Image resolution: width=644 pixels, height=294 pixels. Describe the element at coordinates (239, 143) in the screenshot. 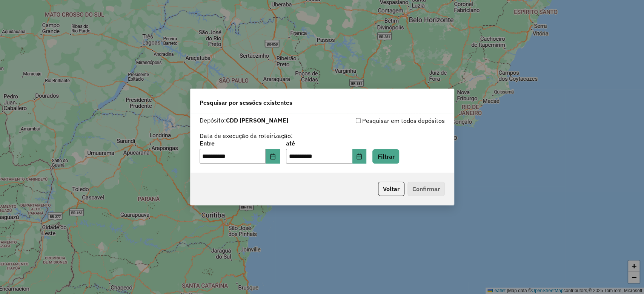

I see `label: Entre` at that location.